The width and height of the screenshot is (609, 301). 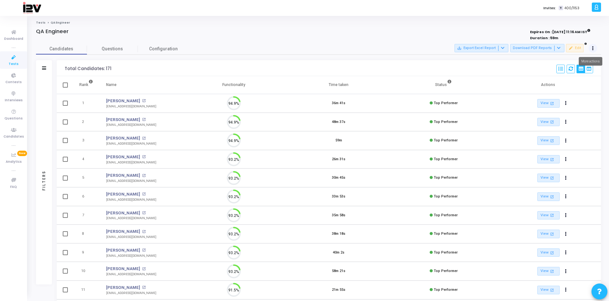 I want to click on span: Candidates, so click(x=61, y=49).